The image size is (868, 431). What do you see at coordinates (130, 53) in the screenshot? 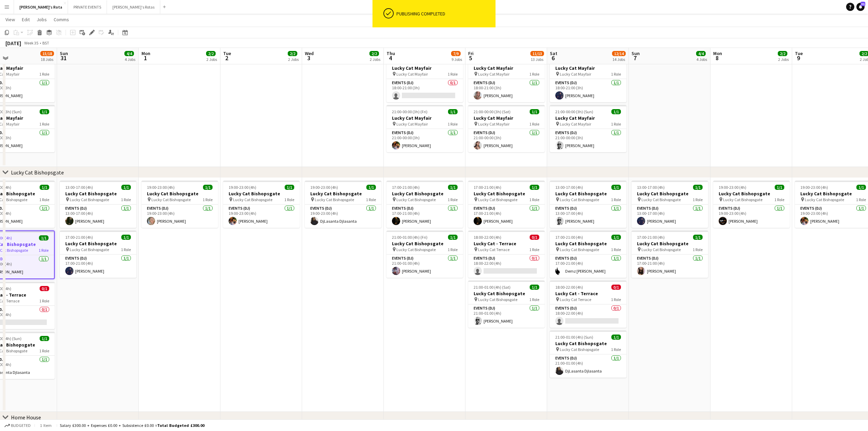
I see `span: 4/4` at bounding box center [130, 53].